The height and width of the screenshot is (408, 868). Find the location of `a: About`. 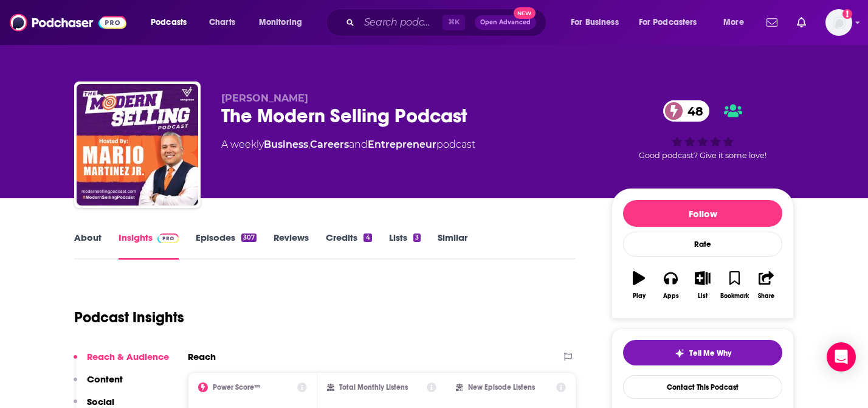

a: About is located at coordinates (88, 246).